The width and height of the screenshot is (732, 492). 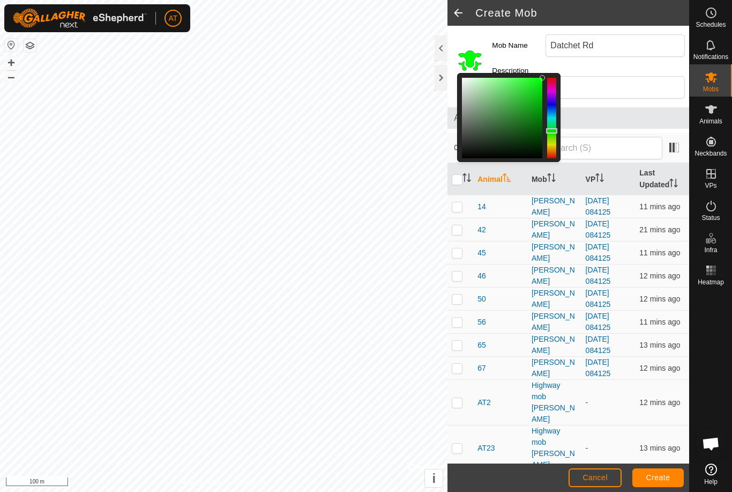 I want to click on button: Reset Map, so click(x=11, y=45).